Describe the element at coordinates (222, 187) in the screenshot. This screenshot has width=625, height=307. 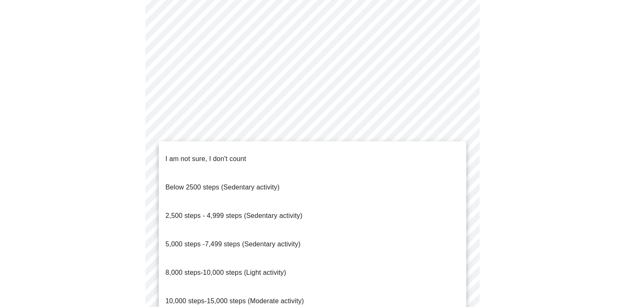
I see `span: Below 2500 steps (Sedentary activity)` at that location.